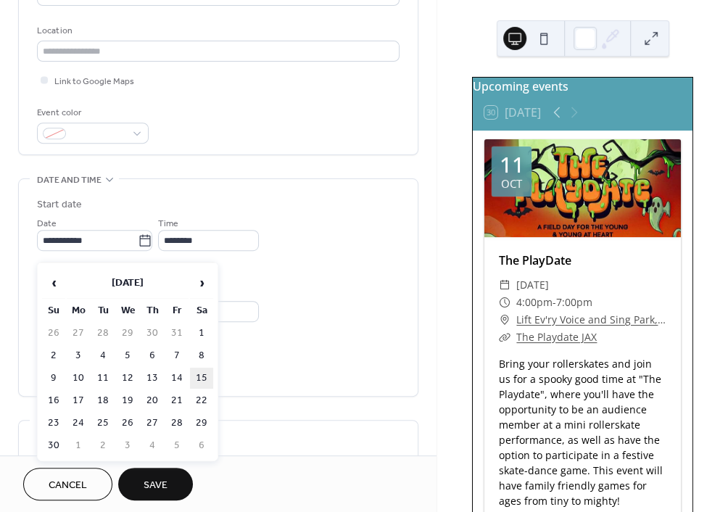 Image resolution: width=728 pixels, height=512 pixels. What do you see at coordinates (556, 337) in the screenshot?
I see `a: The Playdate JAX` at bounding box center [556, 337].